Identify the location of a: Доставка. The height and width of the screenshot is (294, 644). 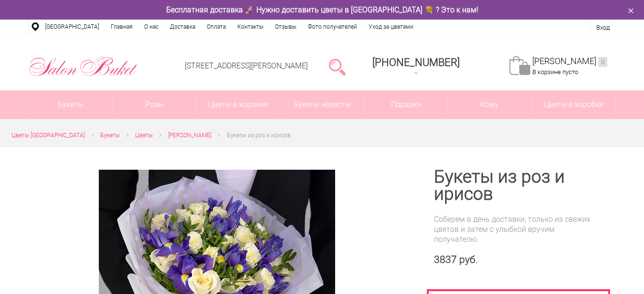
(182, 27).